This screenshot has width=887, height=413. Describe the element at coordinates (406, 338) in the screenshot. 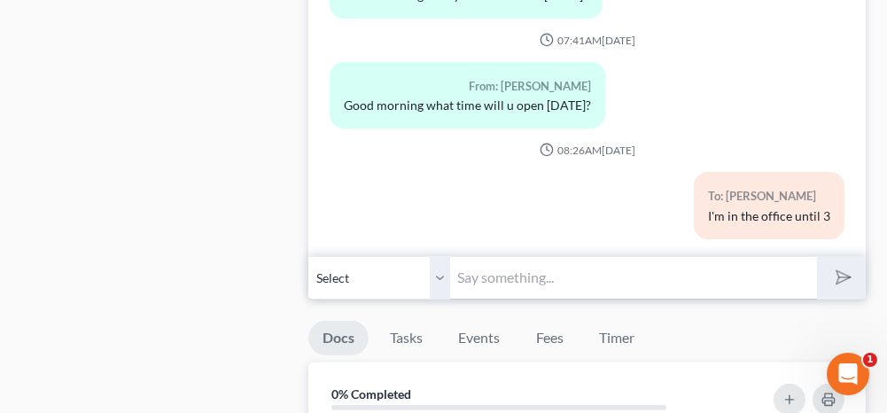

I see `a: Tasks` at that location.